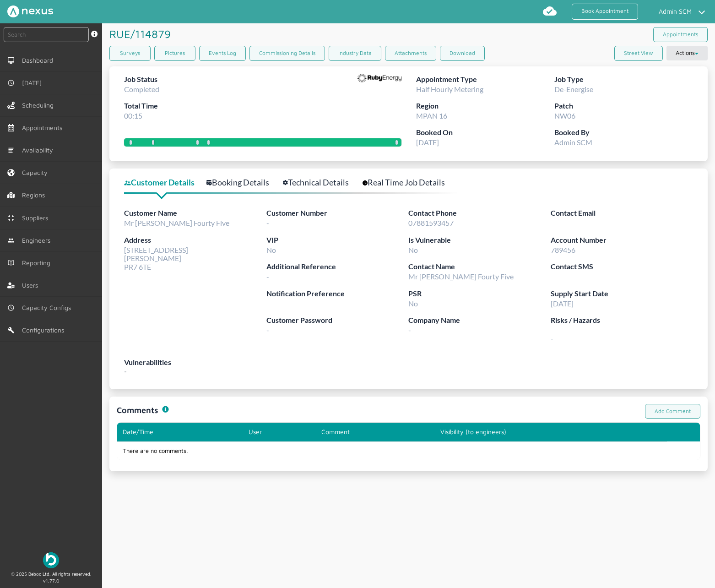 Image resolution: width=715 pixels, height=588 pixels. Describe the element at coordinates (164, 182) in the screenshot. I see `a: Customer Details` at that location.